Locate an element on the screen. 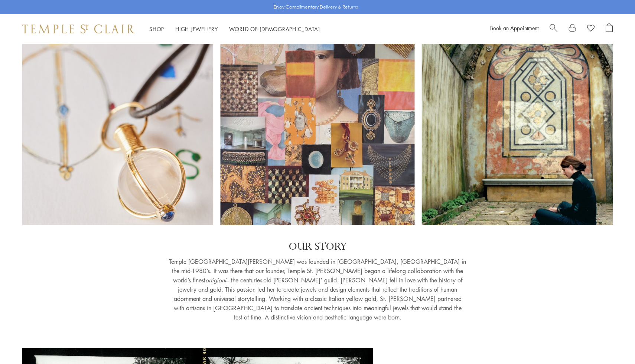  nav: Main navigation is located at coordinates (235, 29).